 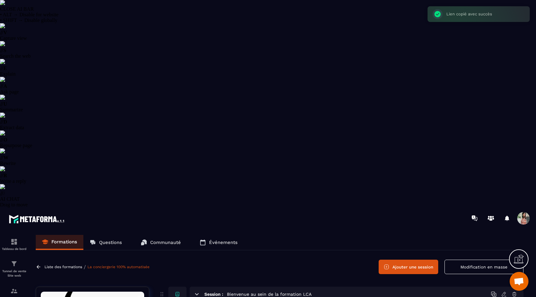 I want to click on p: Communauté, so click(x=165, y=242).